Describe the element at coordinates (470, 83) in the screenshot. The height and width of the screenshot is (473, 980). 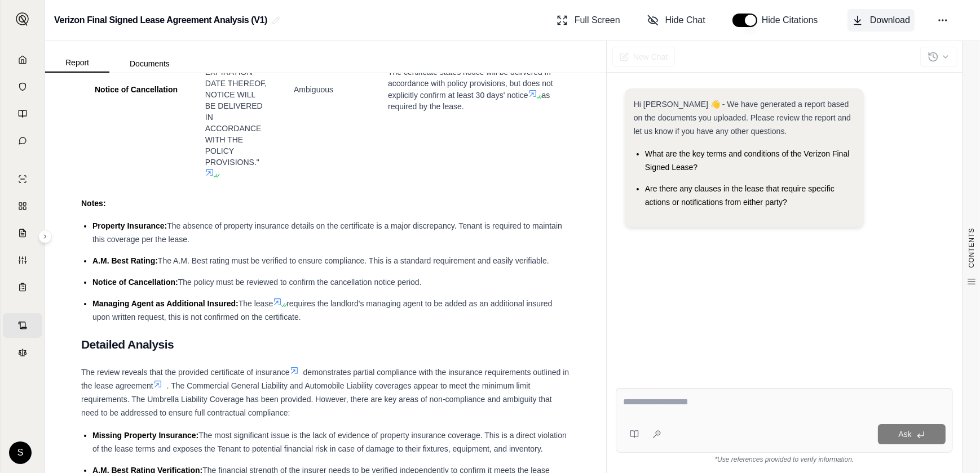
I see `span: The certificate states notice will be delivered in accordance with policy provisions, but does no...` at that location.